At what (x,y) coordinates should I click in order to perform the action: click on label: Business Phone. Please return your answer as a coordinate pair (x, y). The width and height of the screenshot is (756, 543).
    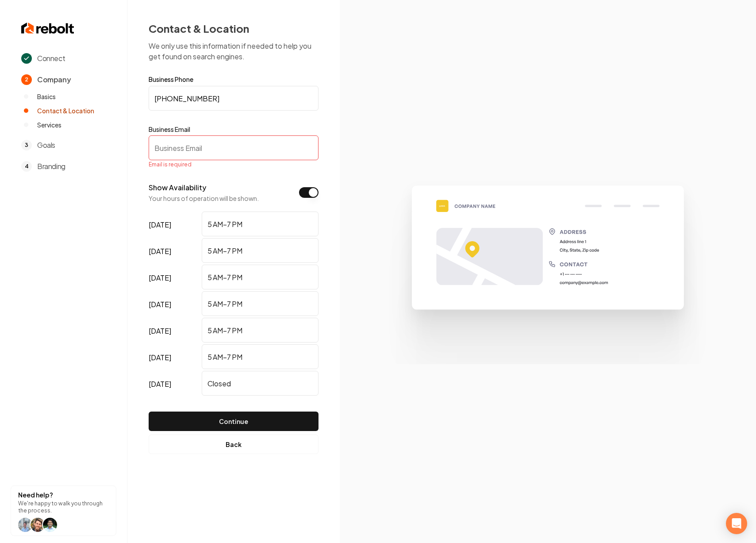
    Looking at the image, I should click on (234, 79).